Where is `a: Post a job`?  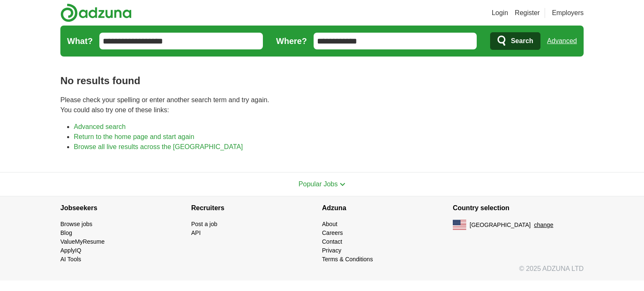 a: Post a job is located at coordinates (204, 224).